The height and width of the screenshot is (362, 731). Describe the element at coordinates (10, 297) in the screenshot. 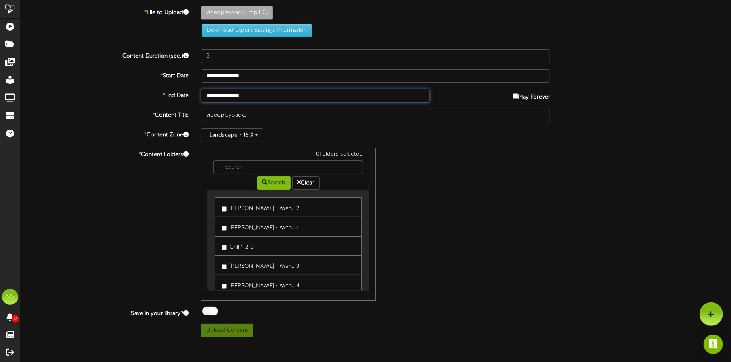

I see `div: SS` at that location.